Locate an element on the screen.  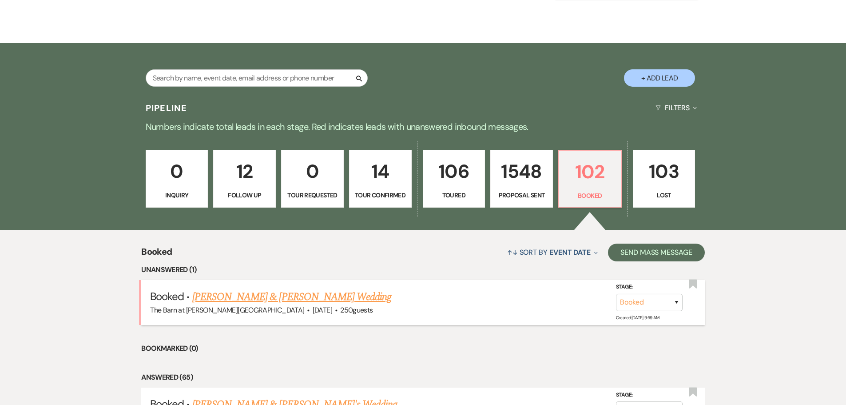
p: Tour Confirmed is located at coordinates (380, 195).